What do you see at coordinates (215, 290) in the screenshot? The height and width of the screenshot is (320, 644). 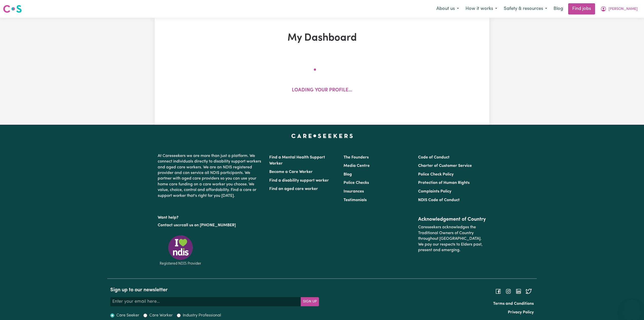 I see `h2: Sign up to our newsletter` at bounding box center [215, 290].